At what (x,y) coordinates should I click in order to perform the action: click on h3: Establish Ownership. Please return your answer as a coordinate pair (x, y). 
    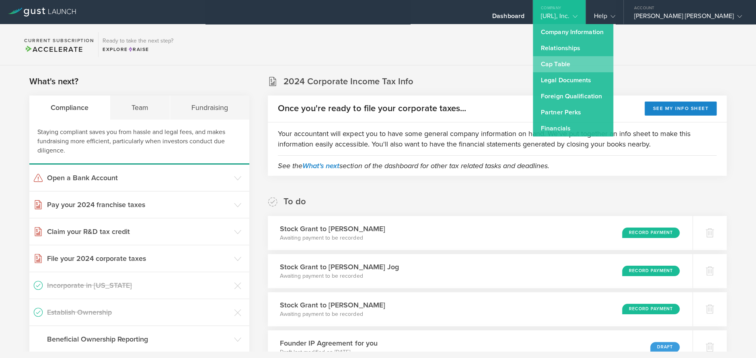
    Looking at the image, I should click on (138, 313).